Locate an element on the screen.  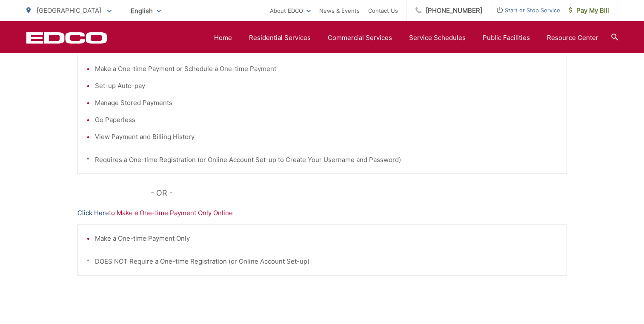
a: Commercial Services is located at coordinates (360, 38).